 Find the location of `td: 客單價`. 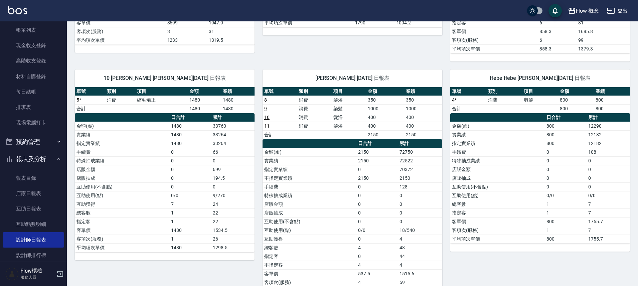

td: 客單價 is located at coordinates (494, 31).